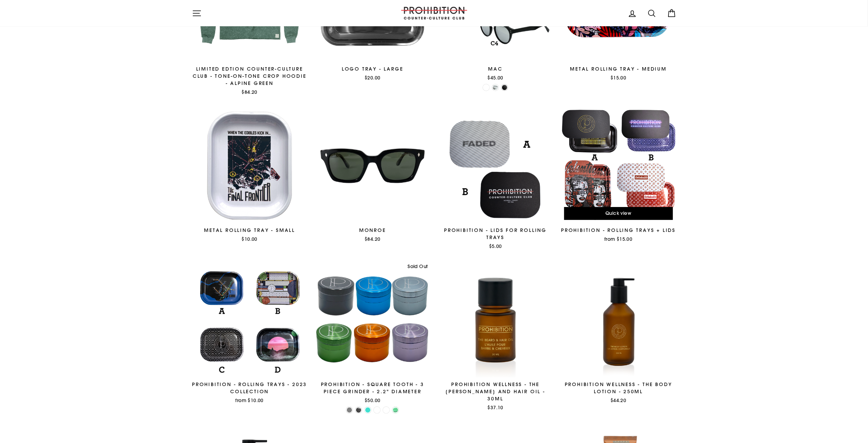 The width and height of the screenshot is (868, 443). What do you see at coordinates (618, 388) in the screenshot?
I see `div: Prohibition Wellness - The Body Lotion - 250ML` at bounding box center [618, 388].